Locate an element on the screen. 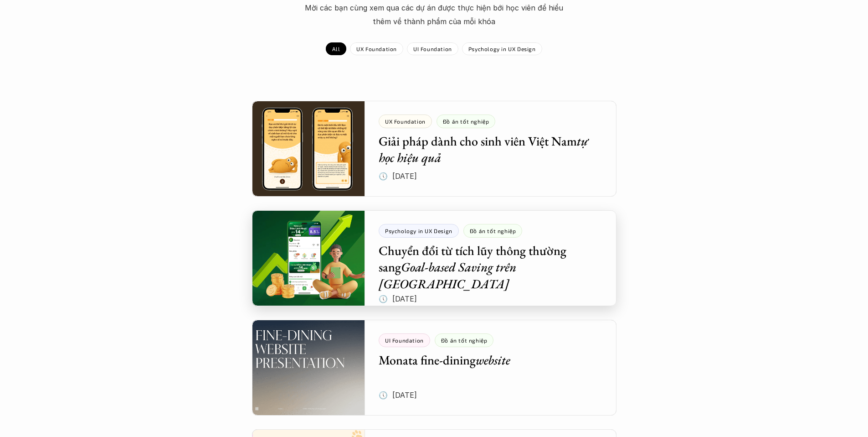 This screenshot has width=868, height=437. p: Psychology in UX Design is located at coordinates (503, 48).